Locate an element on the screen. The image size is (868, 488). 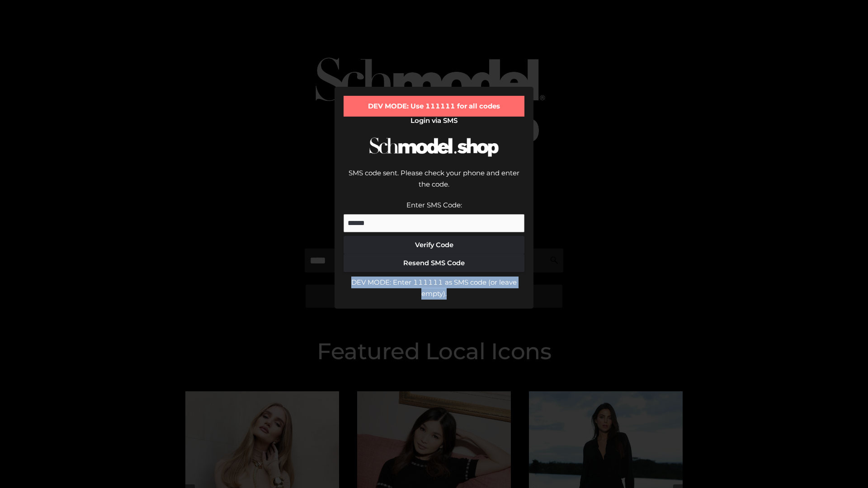
img: Schmodel Logo is located at coordinates (434, 147).